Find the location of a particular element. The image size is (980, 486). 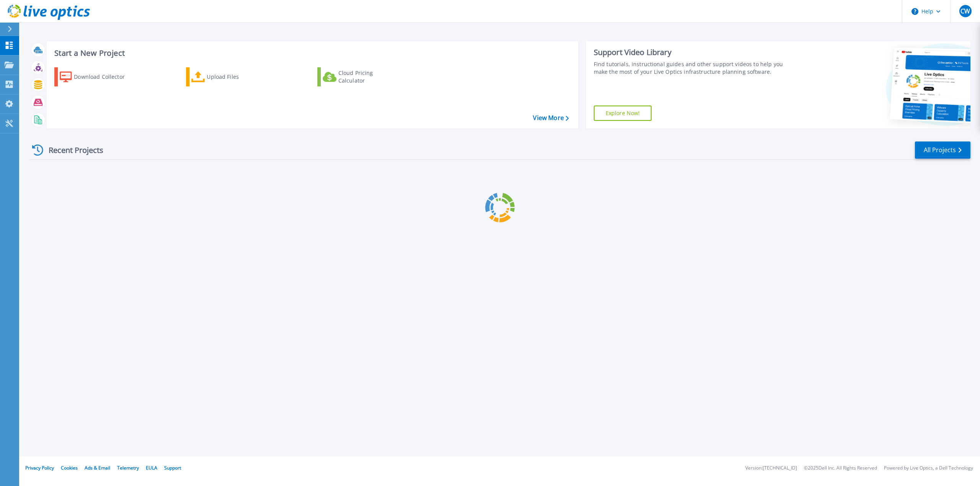

a: Telemetry is located at coordinates (127, 468).